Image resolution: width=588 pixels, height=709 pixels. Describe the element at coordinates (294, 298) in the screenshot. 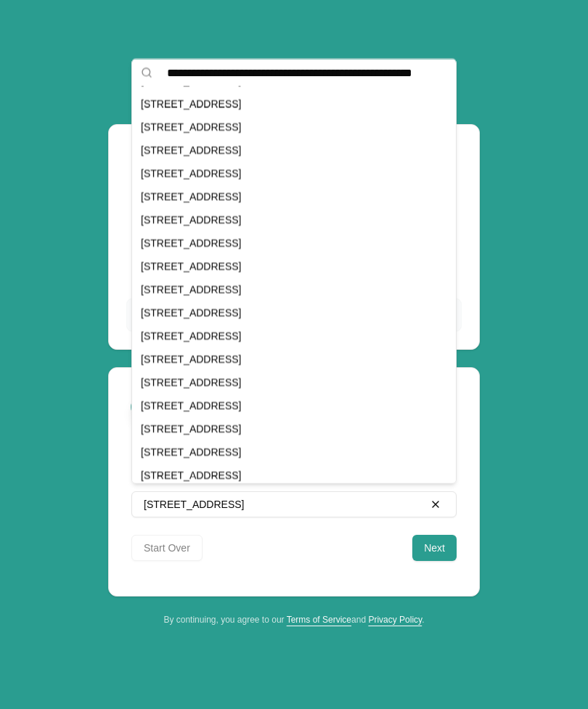

I see `div: Suggestions` at that location.